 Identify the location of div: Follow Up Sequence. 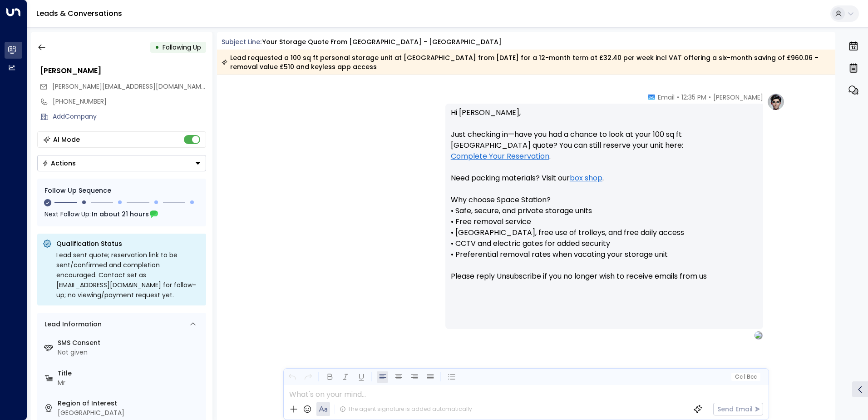
(122, 190).